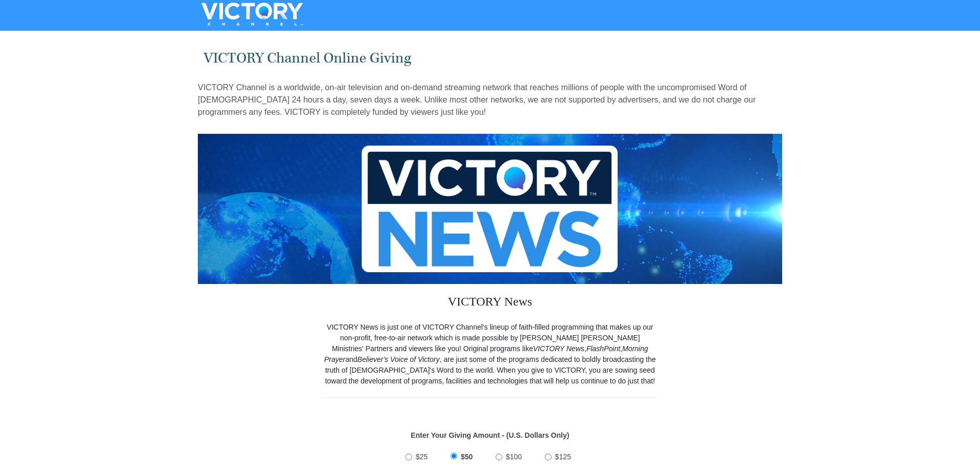  Describe the element at coordinates (490, 354) in the screenshot. I see `div: VICTORY News is just one of VICTORY Channel's lineup of faith-filled programming that makes up ou...` at that location.